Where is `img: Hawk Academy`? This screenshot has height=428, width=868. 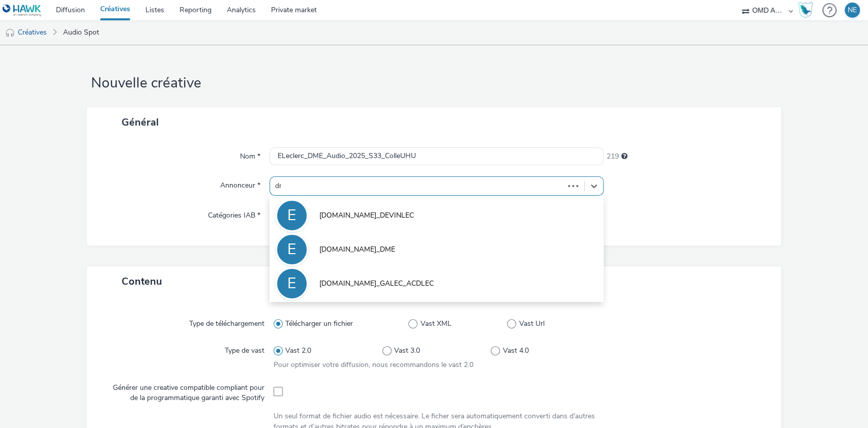 img: Hawk Academy is located at coordinates (805, 10).